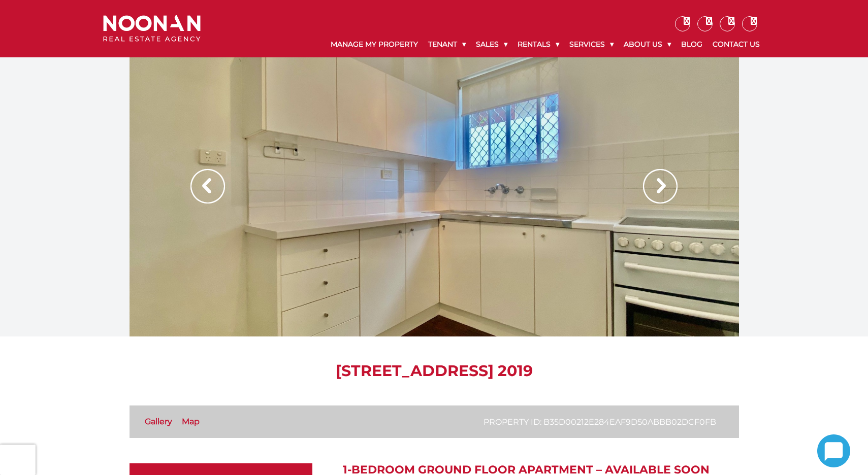 The height and width of the screenshot is (475, 868). I want to click on a: Sales, so click(492, 44).